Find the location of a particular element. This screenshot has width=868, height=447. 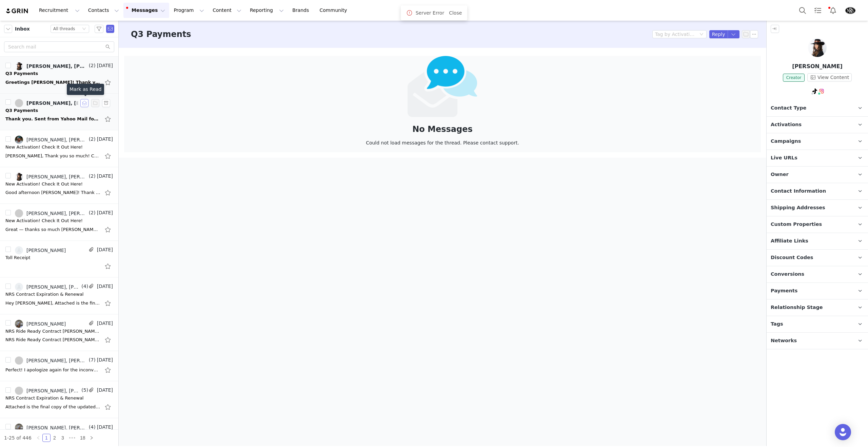

li: 2 is located at coordinates (54, 437).